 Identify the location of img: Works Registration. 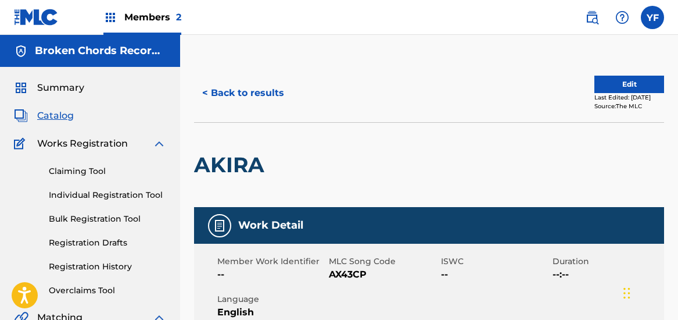
(21, 144).